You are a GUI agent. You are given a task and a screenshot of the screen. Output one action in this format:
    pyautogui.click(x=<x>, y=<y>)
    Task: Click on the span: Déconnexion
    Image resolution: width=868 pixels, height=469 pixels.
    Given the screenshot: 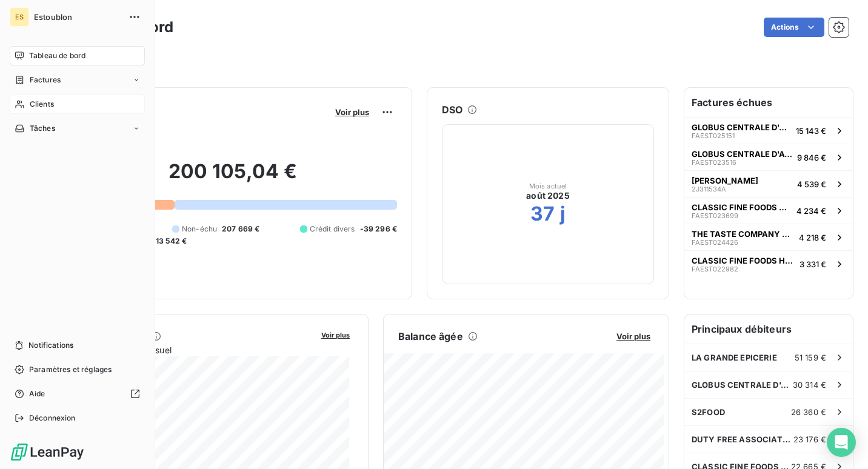 What is the action you would take?
    pyautogui.click(x=52, y=418)
    